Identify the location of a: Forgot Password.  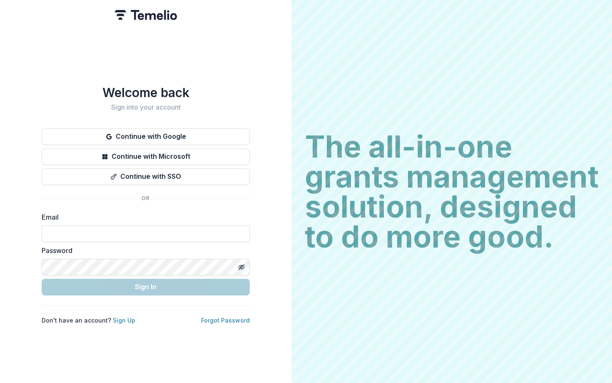
(225, 320).